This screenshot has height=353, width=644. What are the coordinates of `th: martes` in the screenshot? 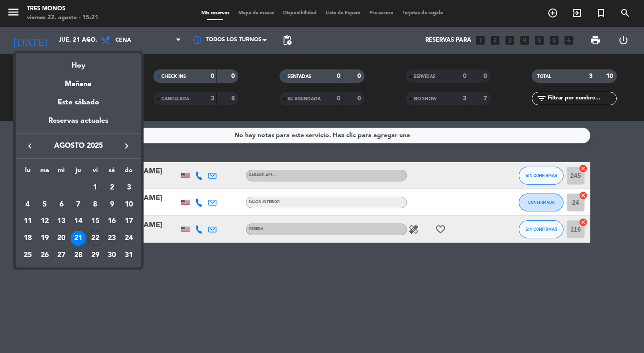 It's located at (45, 172).